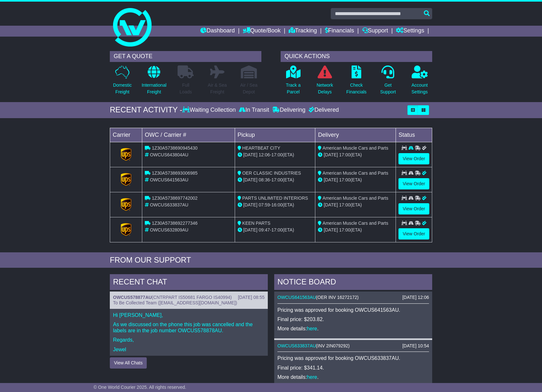 This screenshot has height=392, width=542. What do you see at coordinates (122, 88) in the screenshot?
I see `p: Domestic Freight` at bounding box center [122, 88].